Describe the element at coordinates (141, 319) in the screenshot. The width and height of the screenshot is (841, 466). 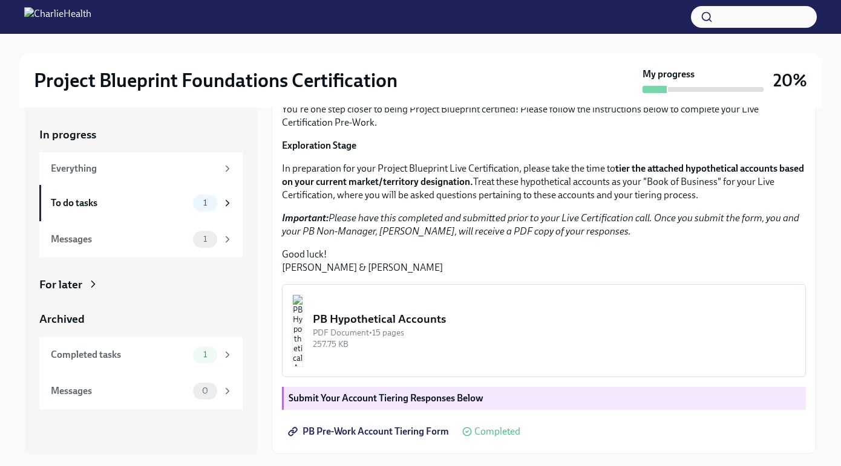
I see `a: Archived` at that location.